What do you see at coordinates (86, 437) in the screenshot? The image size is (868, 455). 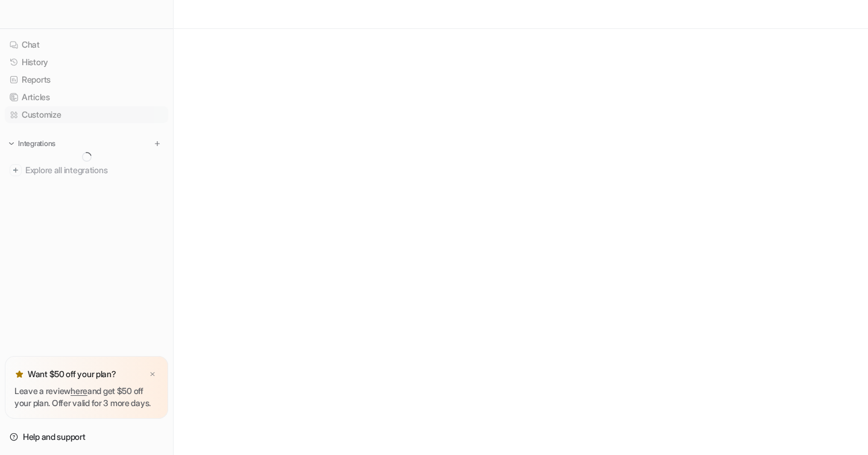 I see `a: Help and support` at bounding box center [86, 437].